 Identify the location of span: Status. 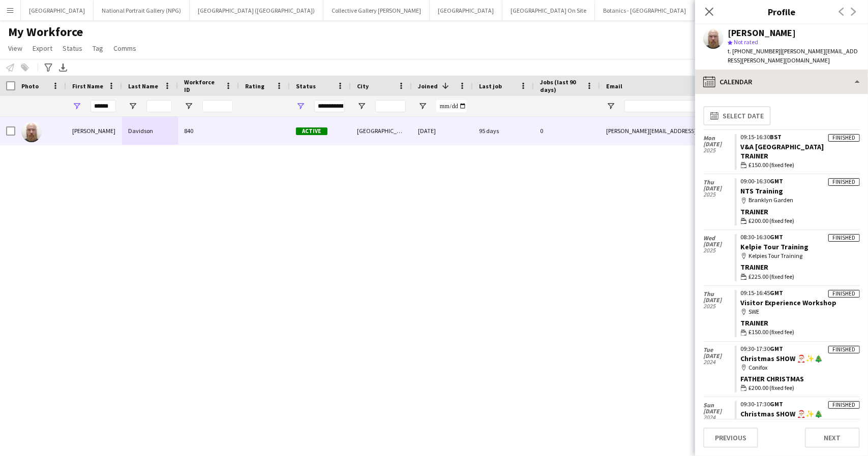
(306, 86).